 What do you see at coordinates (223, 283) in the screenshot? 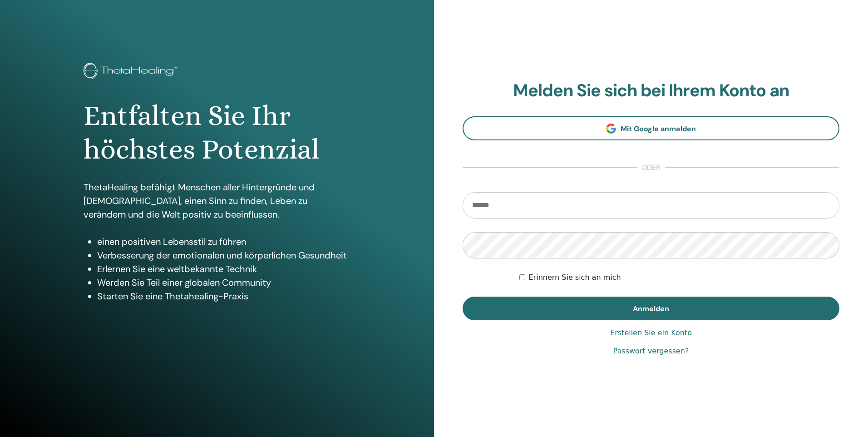
I see `li: Werden Sie Teil einer globalen Community` at bounding box center [223, 283].